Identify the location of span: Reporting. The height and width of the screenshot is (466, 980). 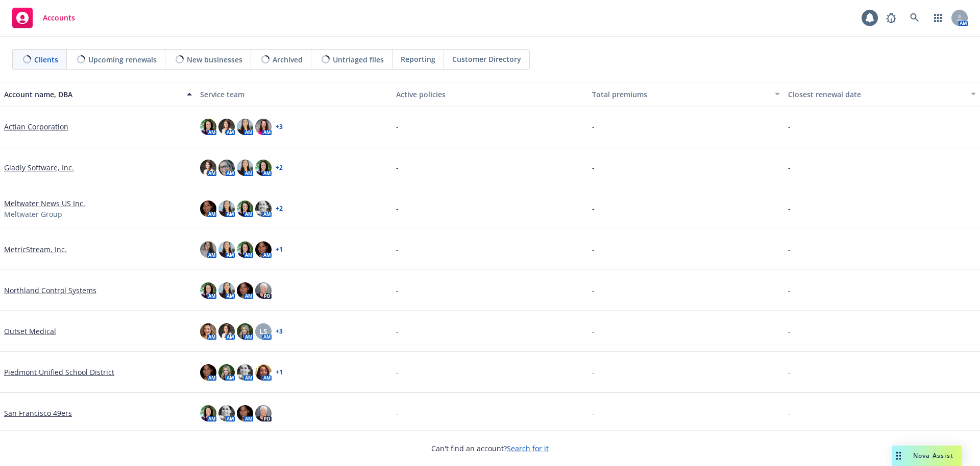
(418, 59).